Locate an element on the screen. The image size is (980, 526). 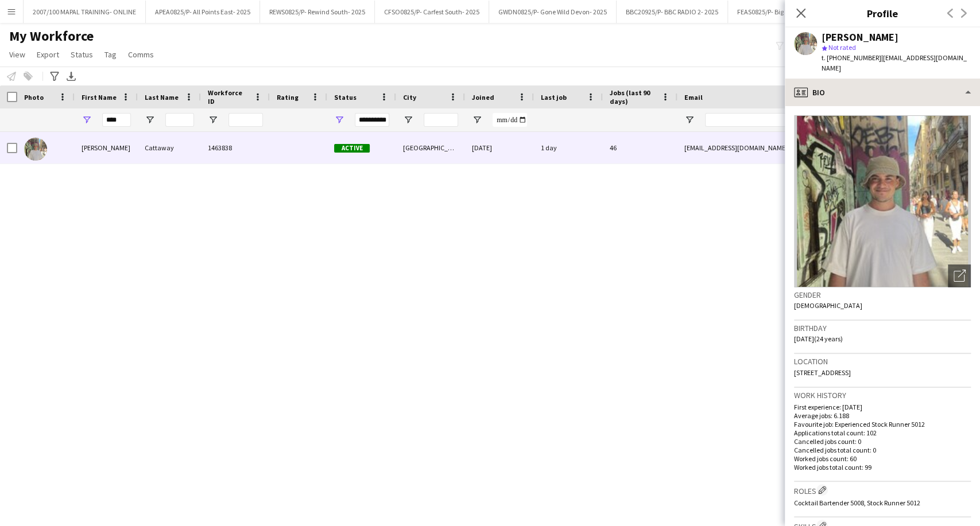
button: 2007/100 MAPAL TRAINING- ONLINE is located at coordinates (84, 11).